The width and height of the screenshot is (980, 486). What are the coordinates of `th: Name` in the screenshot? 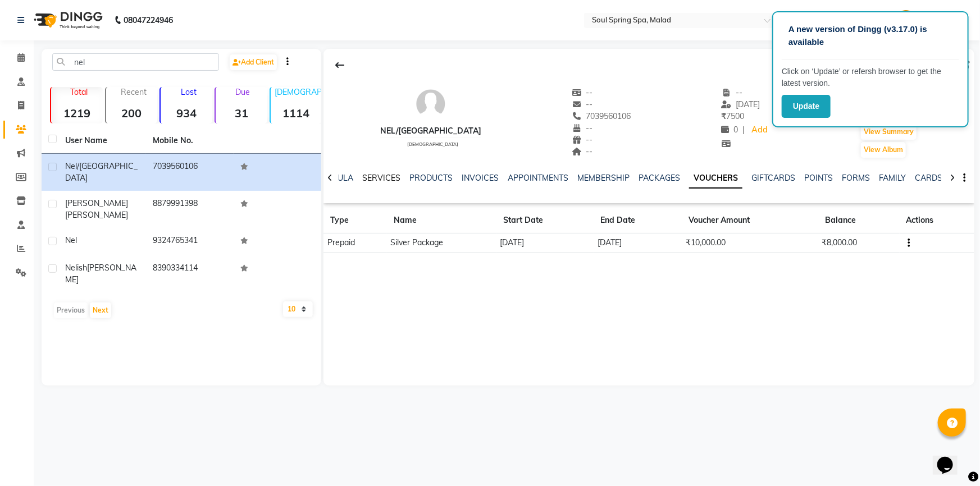 It's located at (441, 221).